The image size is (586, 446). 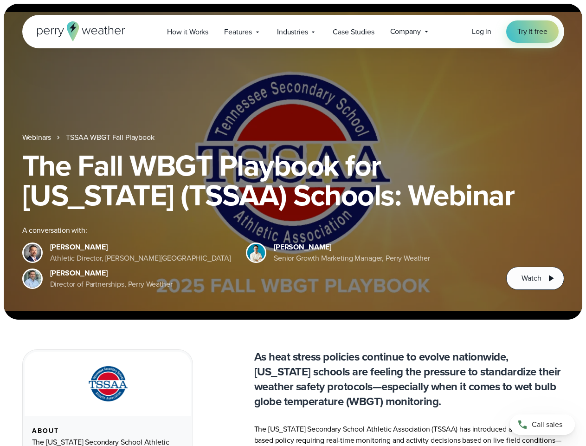 I want to click on span: Industries, so click(x=292, y=32).